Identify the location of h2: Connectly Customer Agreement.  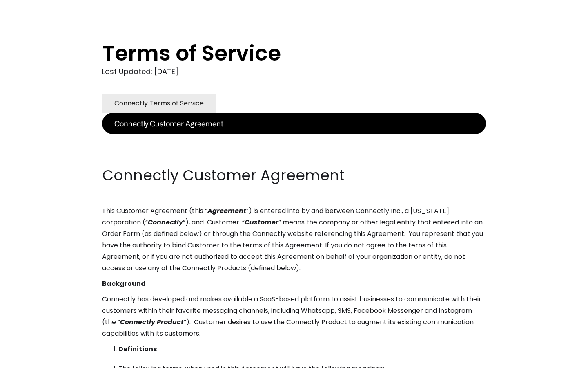
(294, 175).